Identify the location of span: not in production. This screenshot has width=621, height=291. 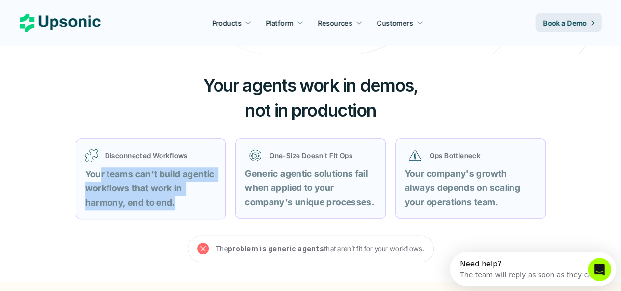
(310, 110).